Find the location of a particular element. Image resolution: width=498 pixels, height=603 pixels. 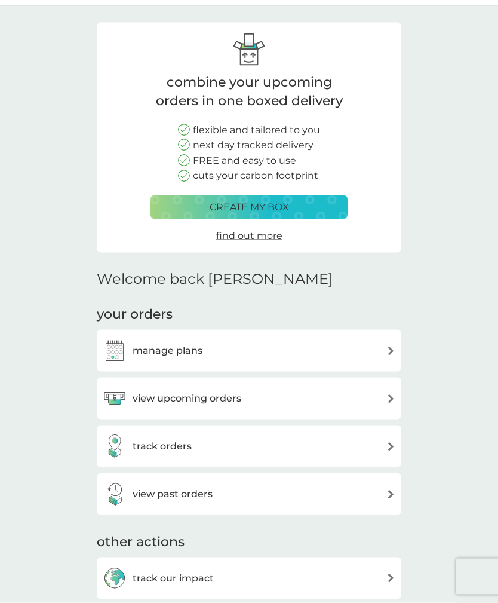

h3: track our impact is located at coordinates (173, 578).